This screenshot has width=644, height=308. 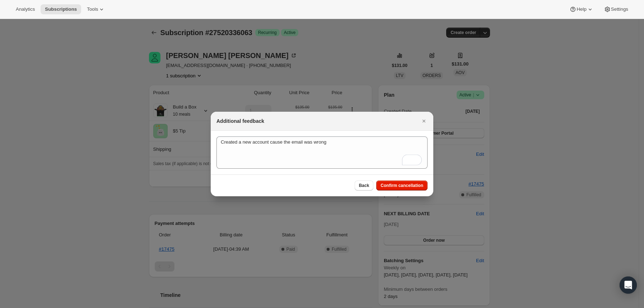 I want to click on span: Help, so click(x=581, y=10).